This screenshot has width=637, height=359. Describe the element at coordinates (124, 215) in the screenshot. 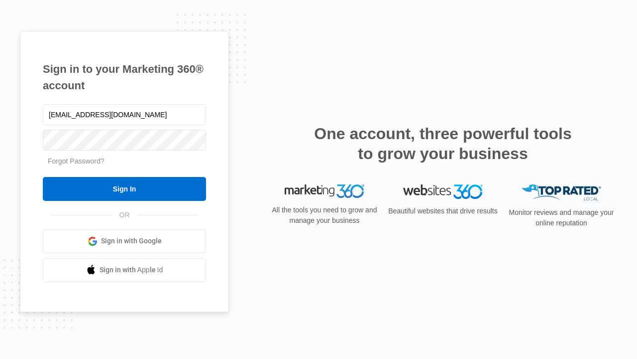

I see `span: OR` at that location.